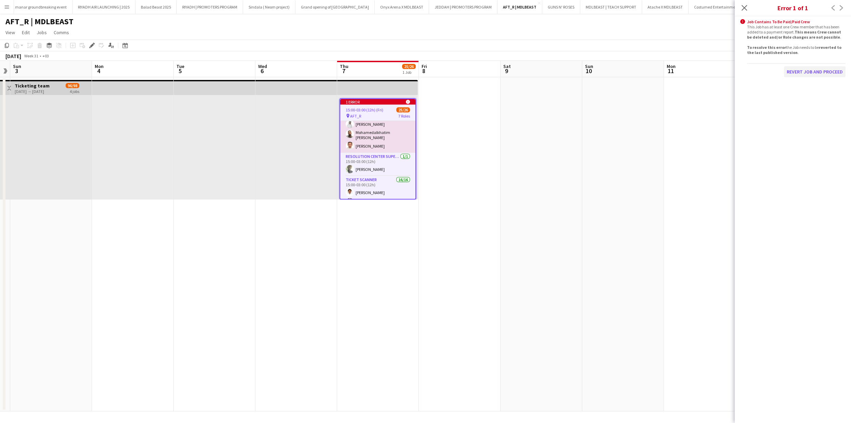 The image size is (851, 423). Describe the element at coordinates (156, 7) in the screenshot. I see `button: Balad Beast 2025` at that location.